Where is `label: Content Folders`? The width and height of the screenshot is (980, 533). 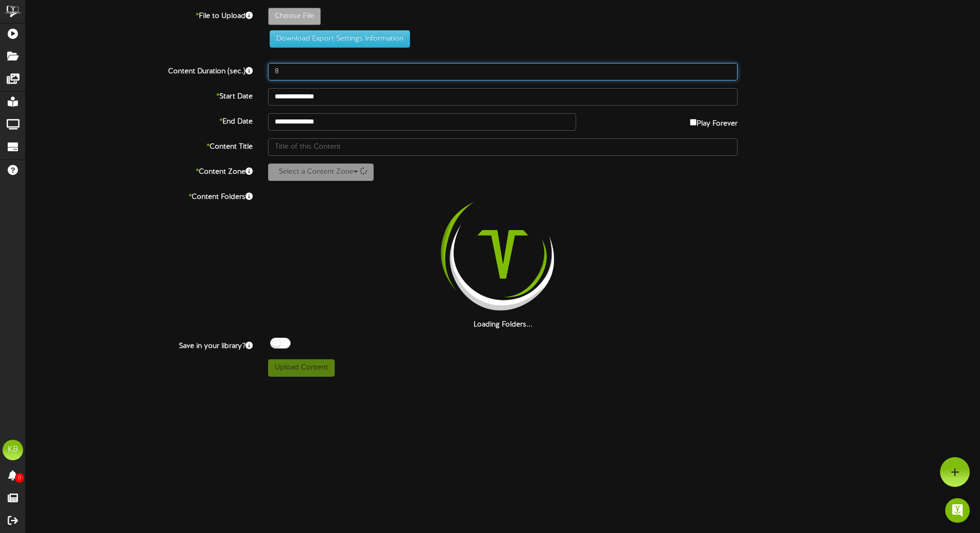
label: Content Folders is located at coordinates (138, 196).